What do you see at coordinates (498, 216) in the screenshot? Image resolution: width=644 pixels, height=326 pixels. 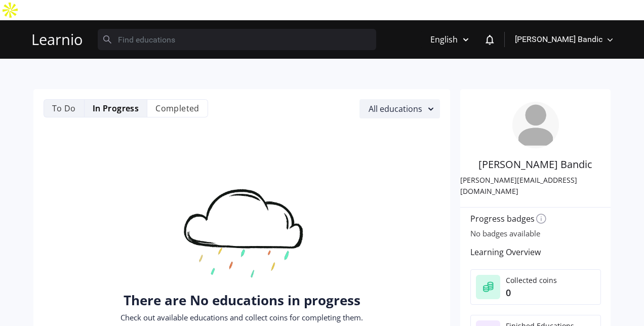 I see `div: Progress badges` at bounding box center [498, 216].